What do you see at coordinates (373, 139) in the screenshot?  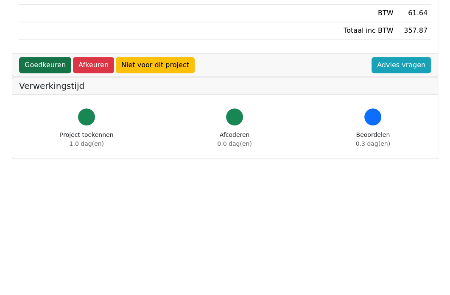 I see `div: Beoordelen` at bounding box center [373, 139].